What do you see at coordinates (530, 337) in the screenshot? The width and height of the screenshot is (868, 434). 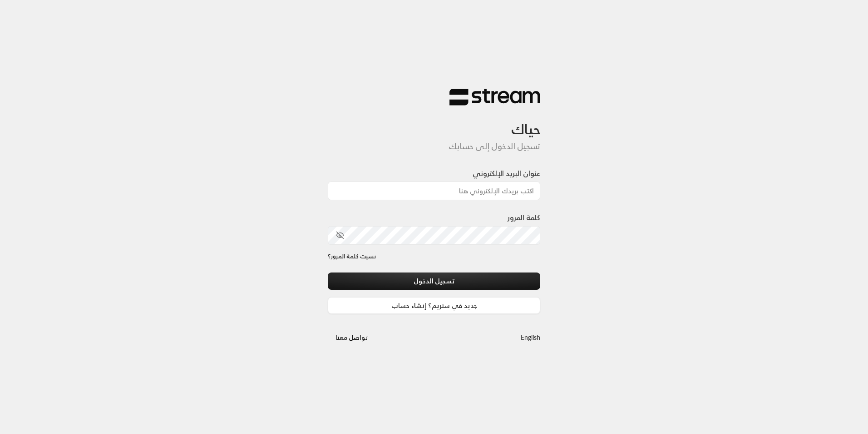 I see `a: English` at bounding box center [530, 337].